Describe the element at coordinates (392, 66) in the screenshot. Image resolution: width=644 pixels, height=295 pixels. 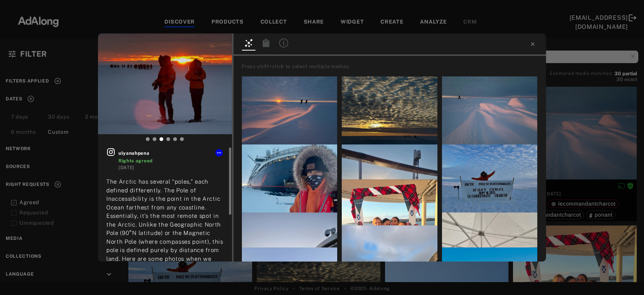
I see `div: Press shift+click to select multiple medias` at that location.